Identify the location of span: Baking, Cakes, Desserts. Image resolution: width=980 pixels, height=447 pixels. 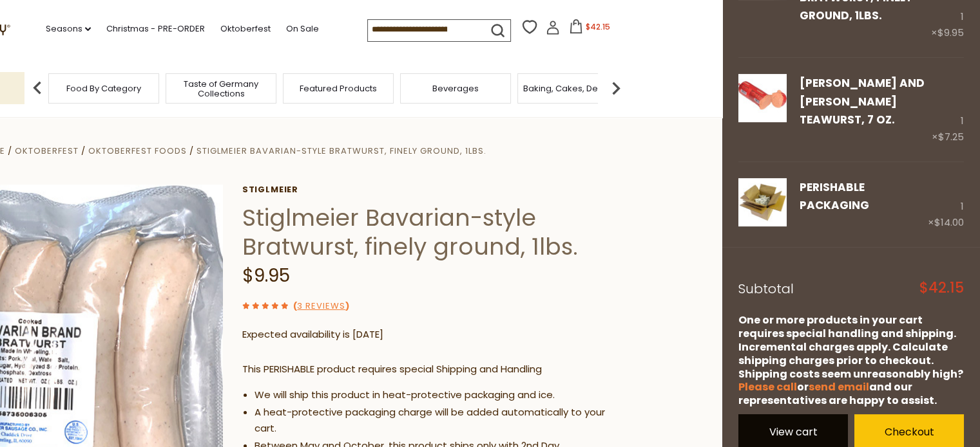
(572, 88).